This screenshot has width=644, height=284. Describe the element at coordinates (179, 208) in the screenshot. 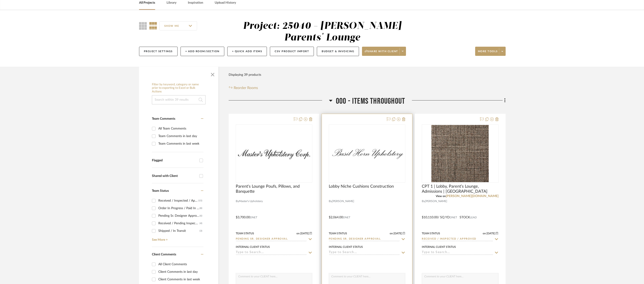

I see `div: Order In Progress / Paid In Full w/ Freight, No Balance due` at that location.